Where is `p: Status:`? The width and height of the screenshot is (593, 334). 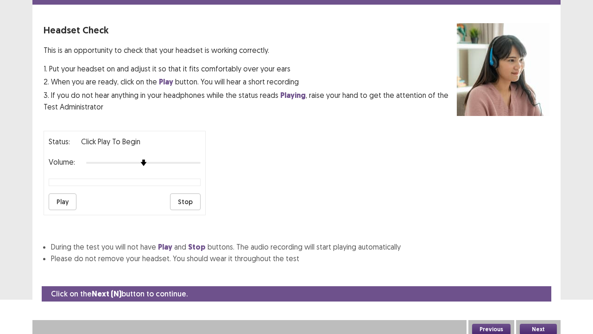 p: Status: is located at coordinates (59, 141).